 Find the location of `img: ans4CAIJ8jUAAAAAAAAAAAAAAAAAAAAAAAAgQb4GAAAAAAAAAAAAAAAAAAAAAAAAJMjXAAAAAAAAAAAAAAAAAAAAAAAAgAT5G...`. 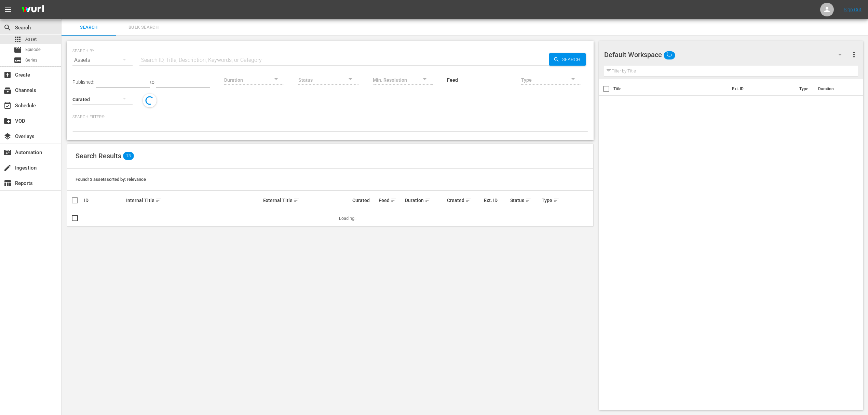

img: ans4CAIJ8jUAAAAAAAAAAAAAAAAAAAAAAAAgQb4GAAAAAAAAAAAAAAAAAAAAAAAAJMjXAAAAAAAAAAAAAAAAAAAAAAAAgAT5G... is located at coordinates (33, 10).